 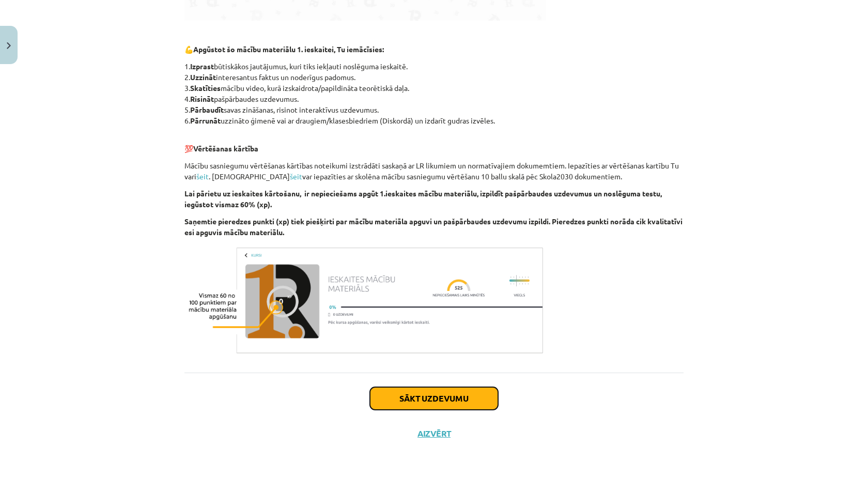 What do you see at coordinates (434, 398) in the screenshot?
I see `button: Sākt uzdevumu` at bounding box center [434, 398].